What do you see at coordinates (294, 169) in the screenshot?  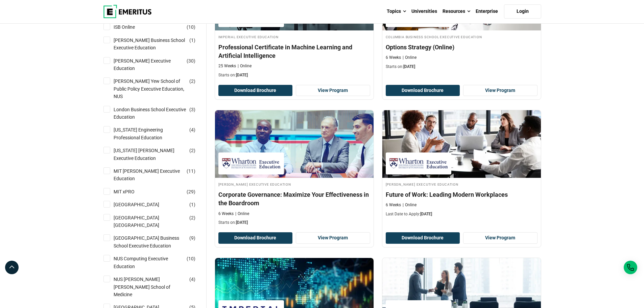 I see `a: Business Management Course by Wharton Executive Education - October 16, 2025 Wharton Executive Ed...` at bounding box center [294, 169].